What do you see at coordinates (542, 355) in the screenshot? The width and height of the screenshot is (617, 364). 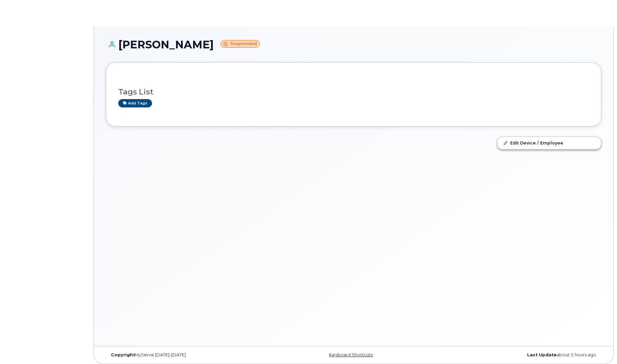 I see `strong: Last Update` at bounding box center [542, 355].